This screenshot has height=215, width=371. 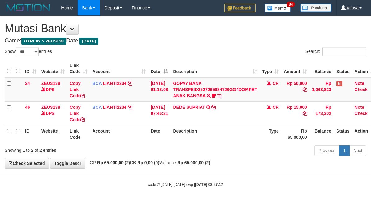 I want to click on th: Link Code, so click(x=78, y=134).